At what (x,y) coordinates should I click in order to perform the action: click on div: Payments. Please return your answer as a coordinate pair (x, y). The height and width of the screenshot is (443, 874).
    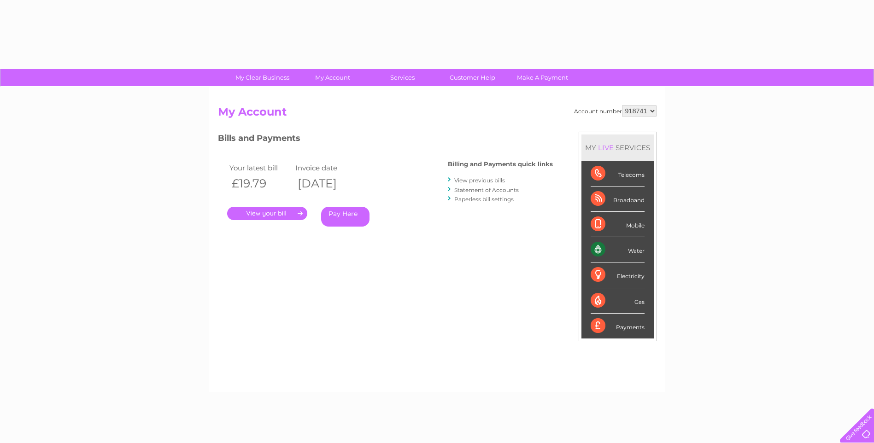
    Looking at the image, I should click on (617, 326).